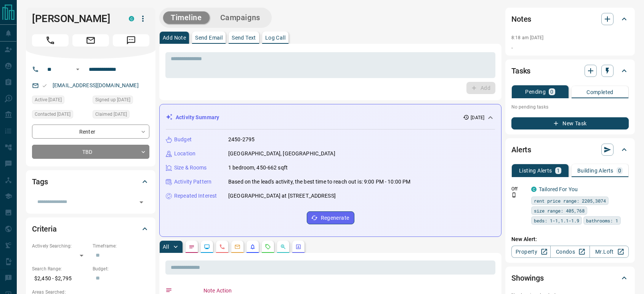 The height and width of the screenshot is (294, 644). What do you see at coordinates (521, 71) in the screenshot?
I see `h2: Tasks` at bounding box center [521, 71].